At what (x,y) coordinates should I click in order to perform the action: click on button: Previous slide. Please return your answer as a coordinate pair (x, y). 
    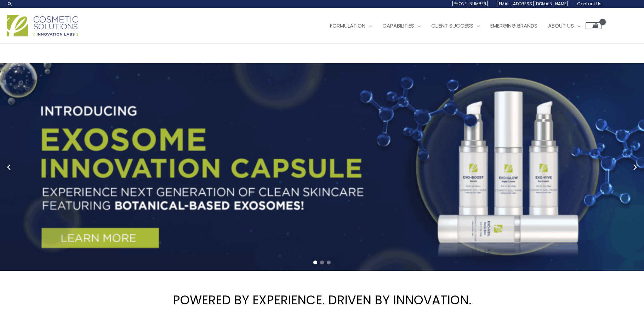
    Looking at the image, I should click on (9, 167).